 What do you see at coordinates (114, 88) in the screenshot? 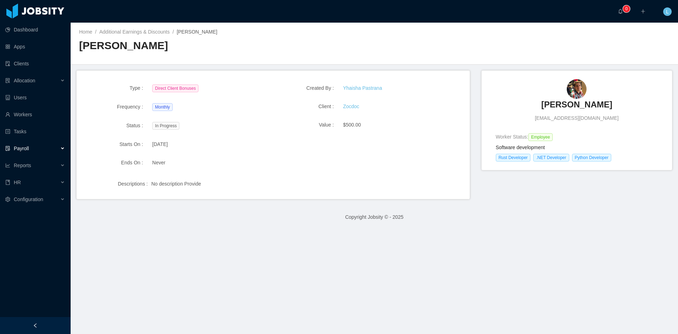
I see `div: Type :` at bounding box center [114, 88].